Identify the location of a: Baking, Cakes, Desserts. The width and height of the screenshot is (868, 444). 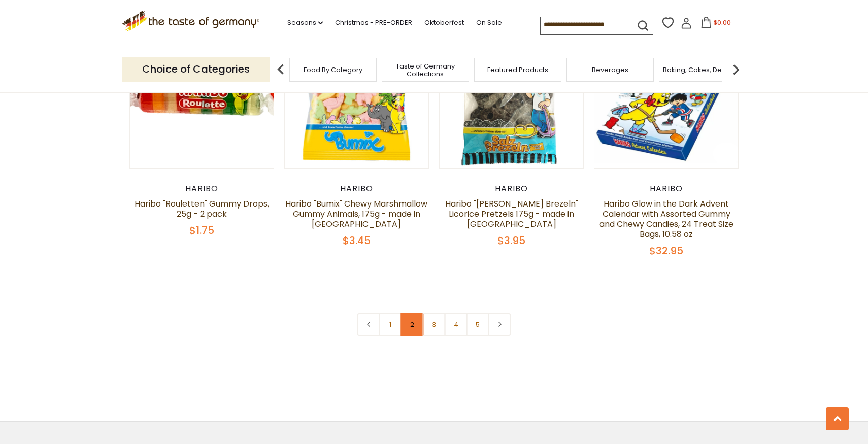
(702, 69).